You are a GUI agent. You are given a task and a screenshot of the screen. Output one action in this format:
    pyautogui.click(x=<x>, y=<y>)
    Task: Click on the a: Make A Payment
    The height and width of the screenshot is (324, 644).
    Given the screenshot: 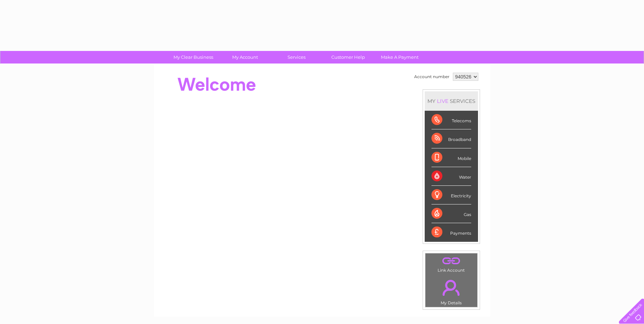 What is the action you would take?
    pyautogui.click(x=399, y=57)
    